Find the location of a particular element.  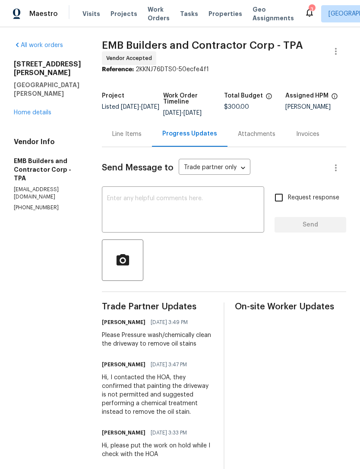

span: Maestro is located at coordinates (44, 14).